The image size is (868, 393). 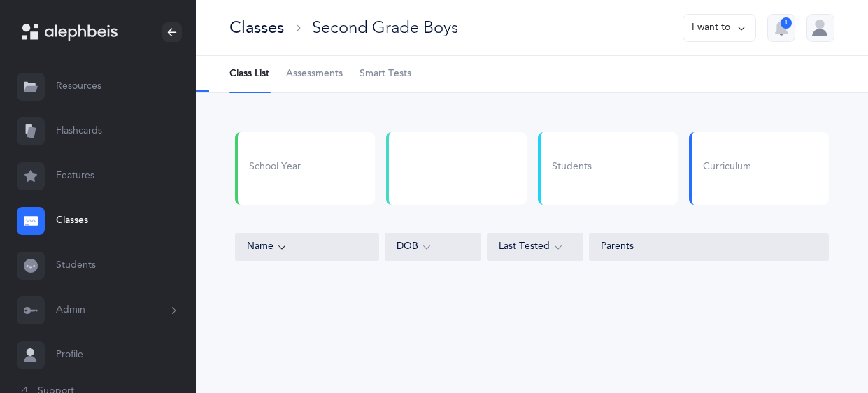 I want to click on div: Curriculum, so click(x=726, y=168).